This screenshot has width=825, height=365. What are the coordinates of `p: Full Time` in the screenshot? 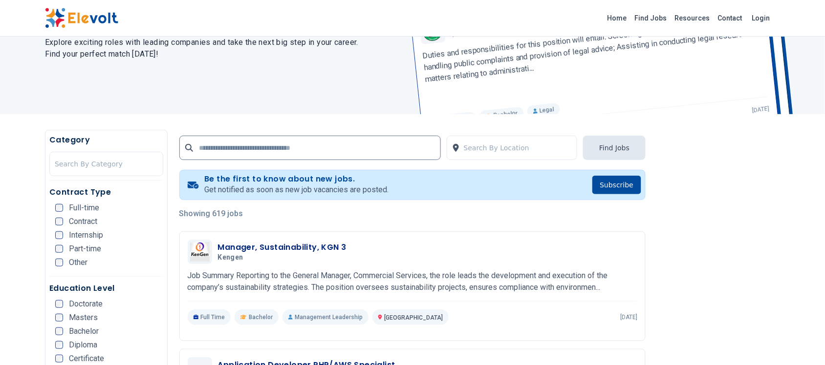 It's located at (209, 318).